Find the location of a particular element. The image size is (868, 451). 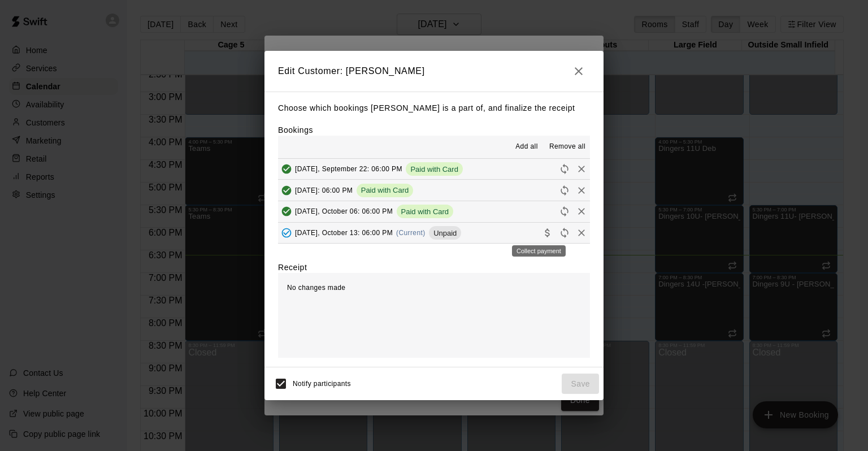

span: No changes made is located at coordinates (316, 288).